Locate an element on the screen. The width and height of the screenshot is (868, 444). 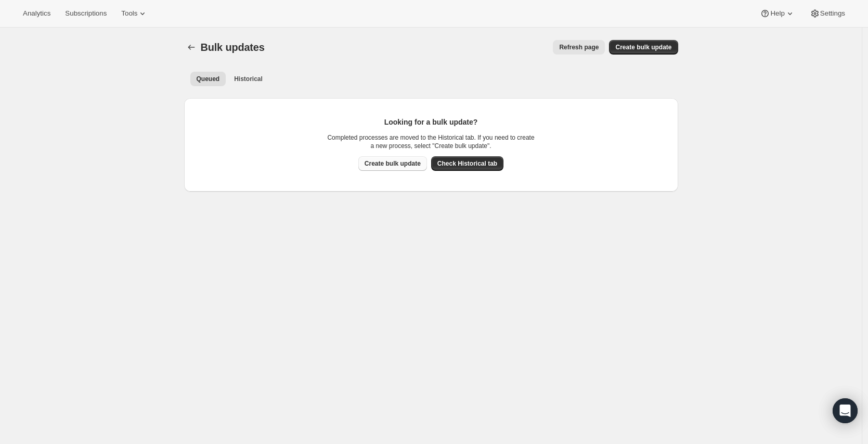
p: Completed processes are moved to the Historical tab. If you need to create a new process, select ... is located at coordinates (431, 142).